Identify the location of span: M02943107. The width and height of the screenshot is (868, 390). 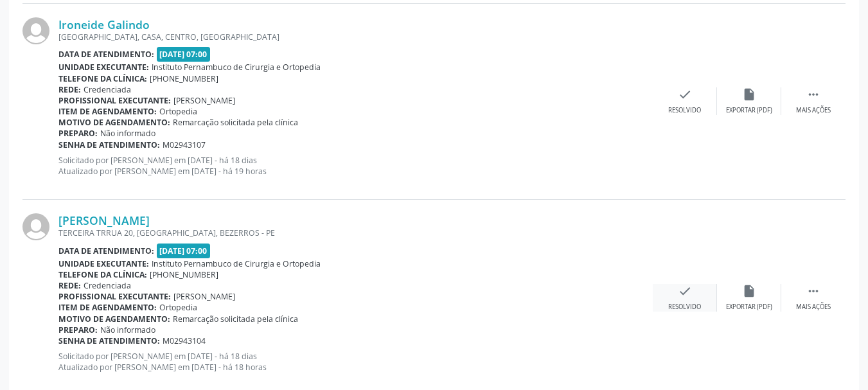
(184, 145).